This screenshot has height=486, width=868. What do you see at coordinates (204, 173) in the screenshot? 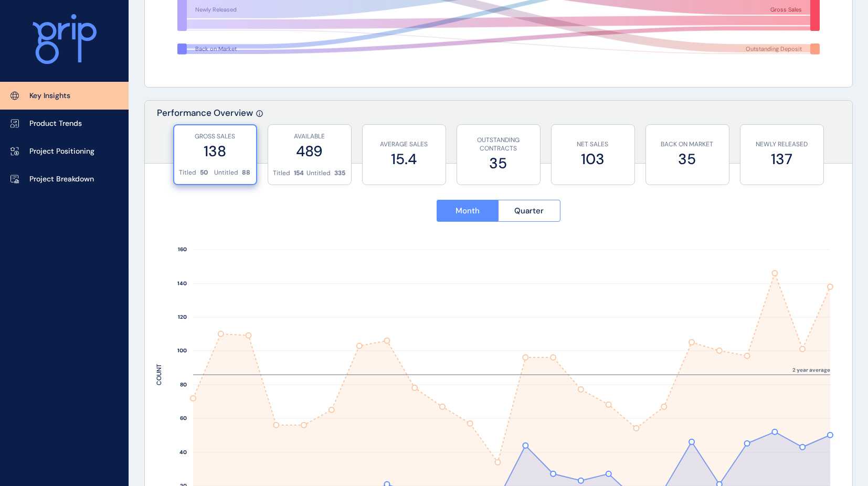
I see `p: 50` at bounding box center [204, 173].